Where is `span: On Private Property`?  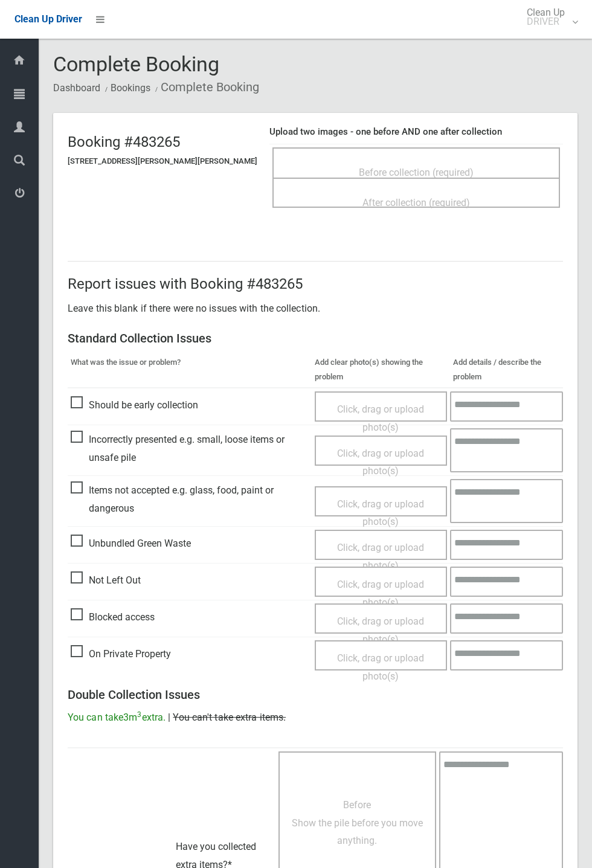
span: On Private Property is located at coordinates (121, 654).